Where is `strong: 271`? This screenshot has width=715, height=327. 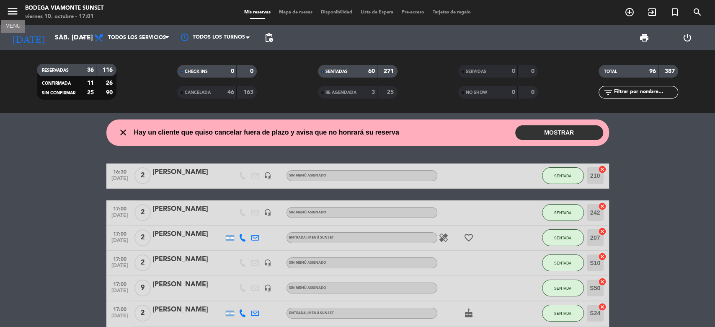 strong: 271 is located at coordinates (389, 71).